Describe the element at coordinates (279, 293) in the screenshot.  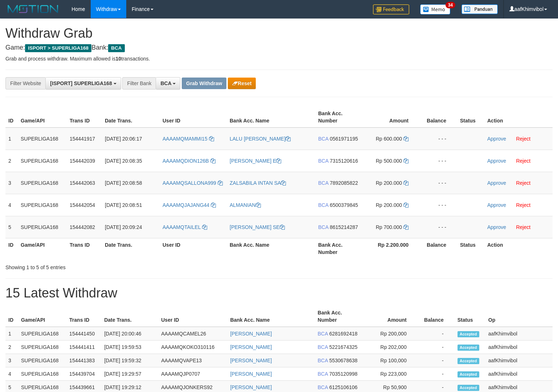
I see `h1: 15 Latest Withdraw` at that location.